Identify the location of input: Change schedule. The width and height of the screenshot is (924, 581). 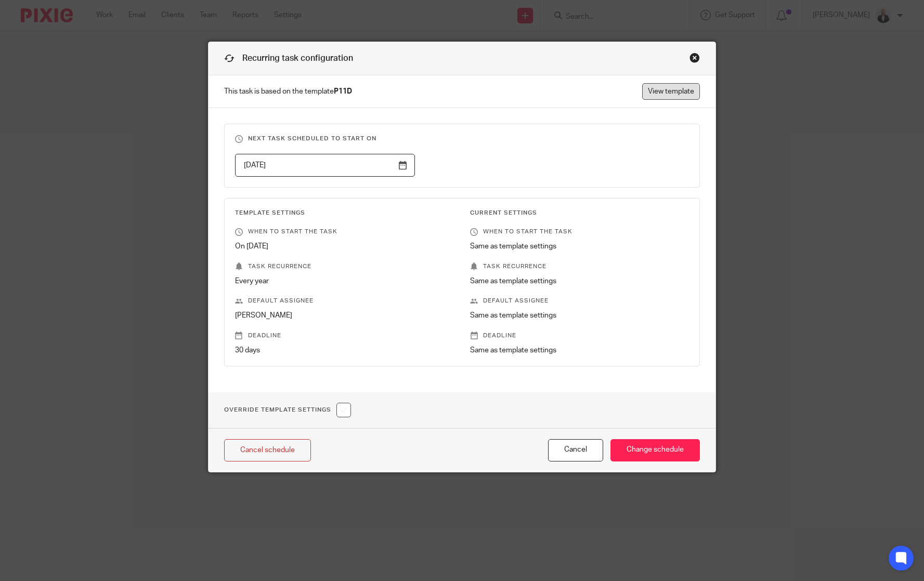
(656, 450).